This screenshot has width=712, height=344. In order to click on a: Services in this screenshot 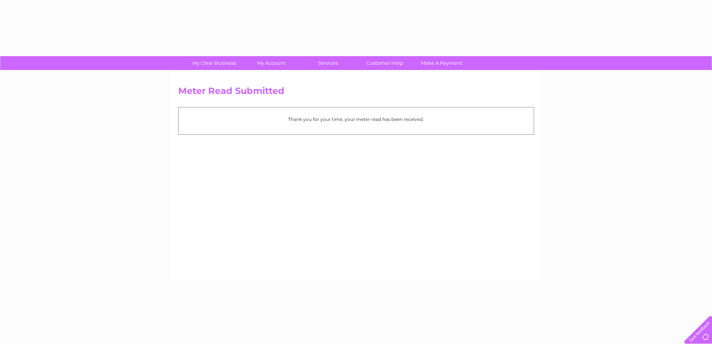, I will do `click(328, 63)`.